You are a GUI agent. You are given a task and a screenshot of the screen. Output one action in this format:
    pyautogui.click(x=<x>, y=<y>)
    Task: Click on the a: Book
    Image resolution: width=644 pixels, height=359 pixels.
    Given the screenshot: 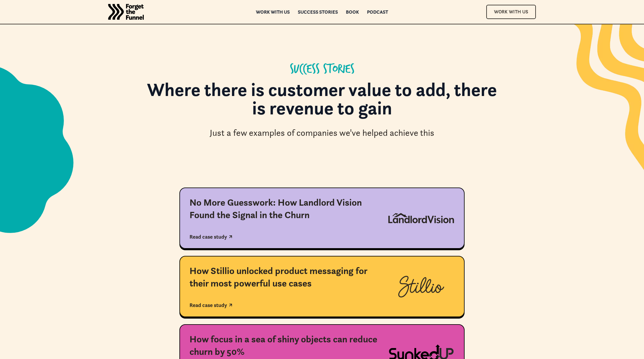 What is the action you would take?
    pyautogui.click(x=352, y=12)
    